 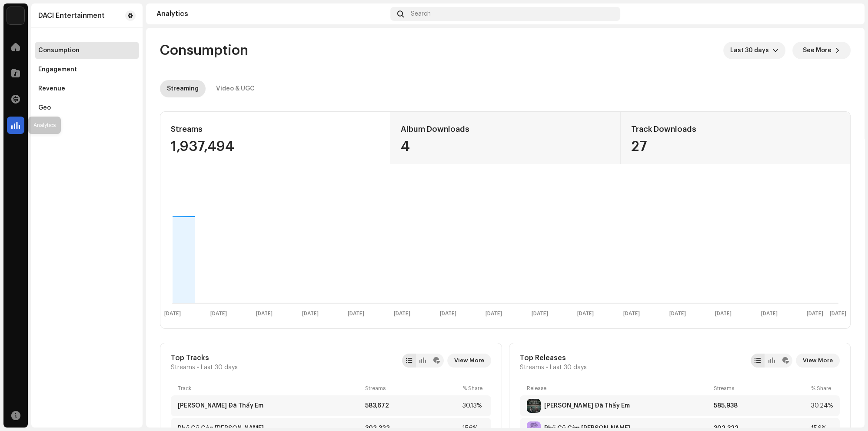 I want to click on span: Consumption, so click(x=204, y=51).